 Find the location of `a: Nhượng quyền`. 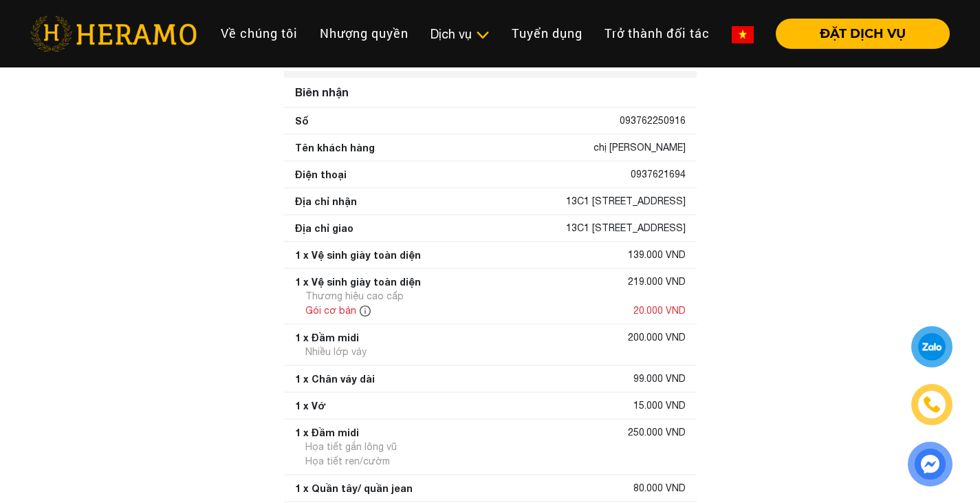

a: Nhượng quyền is located at coordinates (363, 33).